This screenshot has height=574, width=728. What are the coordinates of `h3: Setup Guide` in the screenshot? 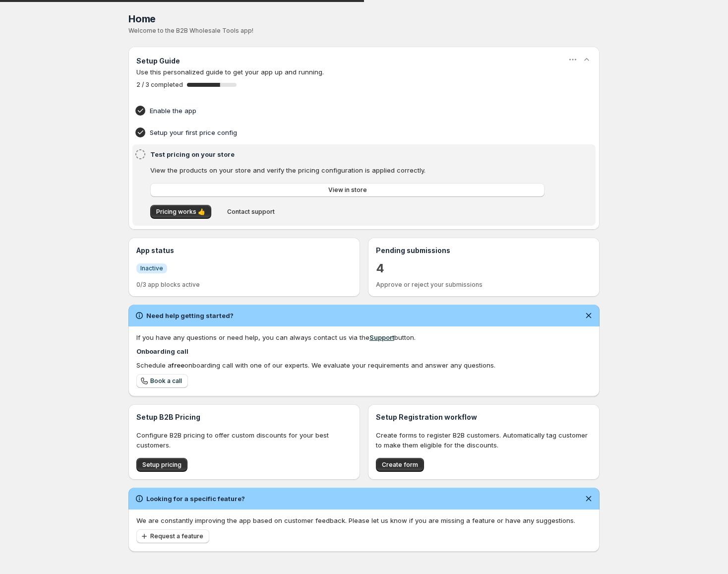 It's located at (158, 61).